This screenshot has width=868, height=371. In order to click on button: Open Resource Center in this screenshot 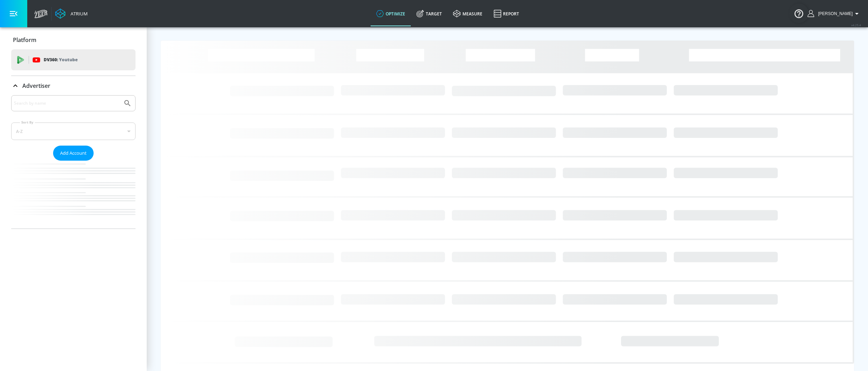, I will do `click(799, 13)`.